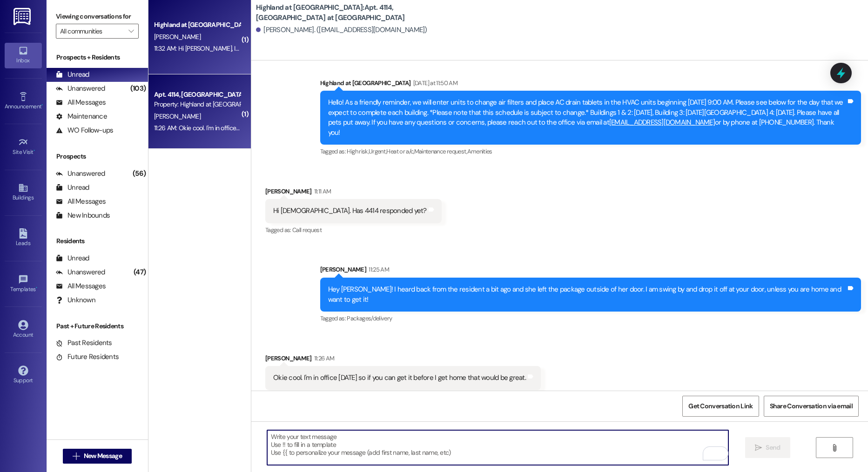  What do you see at coordinates (377, 151) in the screenshot?
I see `span: Urgent ,` at bounding box center [377, 151].